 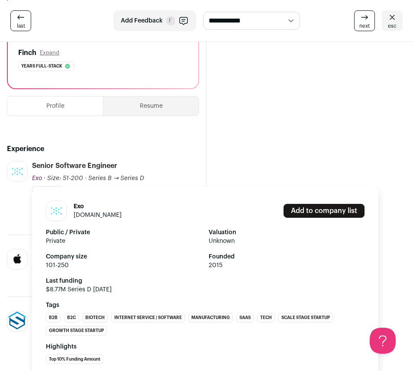 I want to click on button: Profile, so click(x=55, y=106).